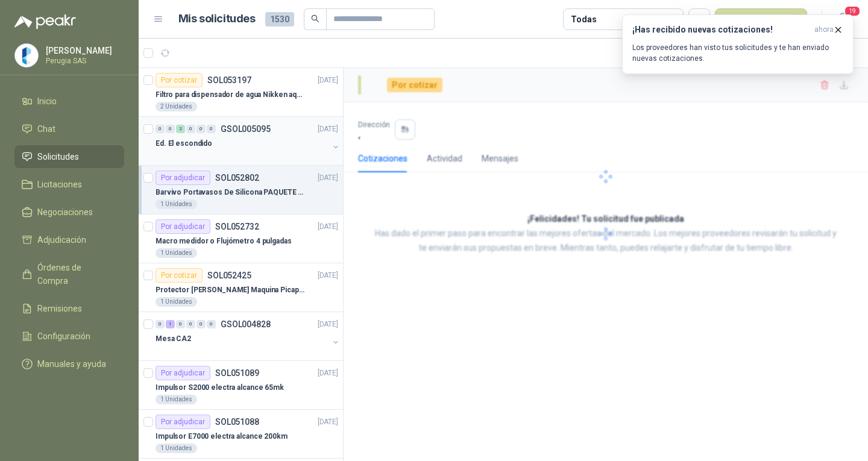  What do you see at coordinates (62, 240) in the screenshot?
I see `span: Adjudicación` at bounding box center [62, 240].